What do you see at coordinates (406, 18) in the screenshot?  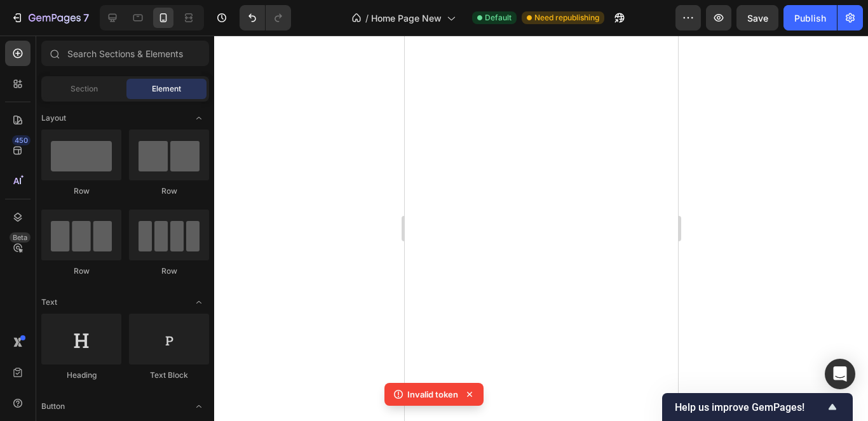 I see `span: Home Page New` at bounding box center [406, 18].